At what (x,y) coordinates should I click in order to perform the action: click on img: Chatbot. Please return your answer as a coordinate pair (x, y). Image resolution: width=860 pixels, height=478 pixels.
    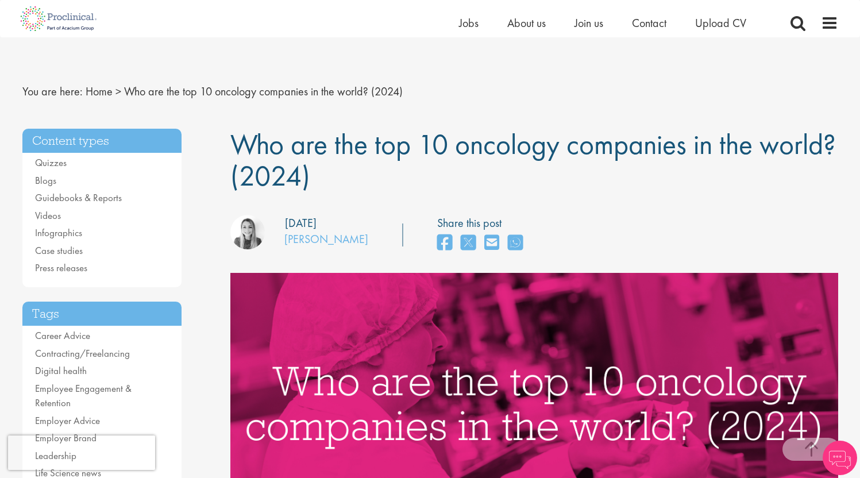
    Looking at the image, I should click on (840, 458).